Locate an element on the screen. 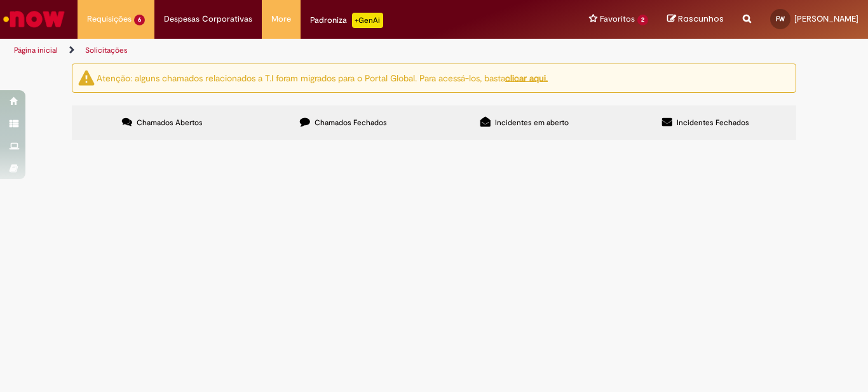 This screenshot has width=868, height=392. div: Padroniza is located at coordinates (346, 20).